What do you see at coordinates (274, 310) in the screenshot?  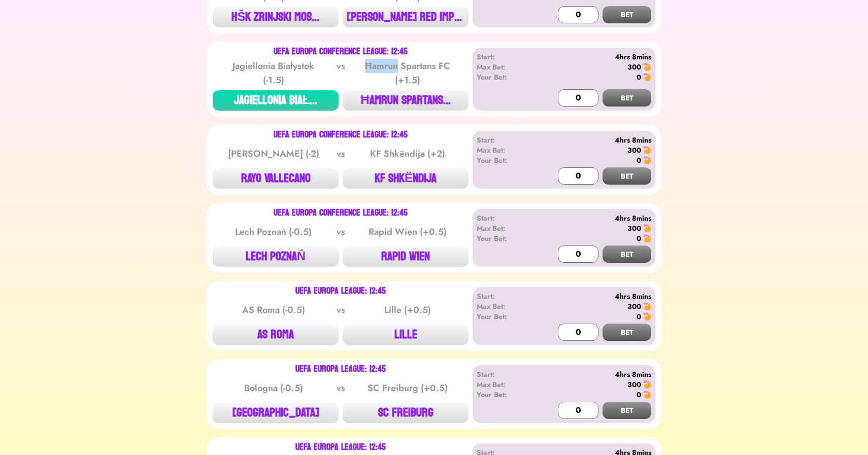 I see `div: AS Roma (-0.5)` at bounding box center [274, 310].